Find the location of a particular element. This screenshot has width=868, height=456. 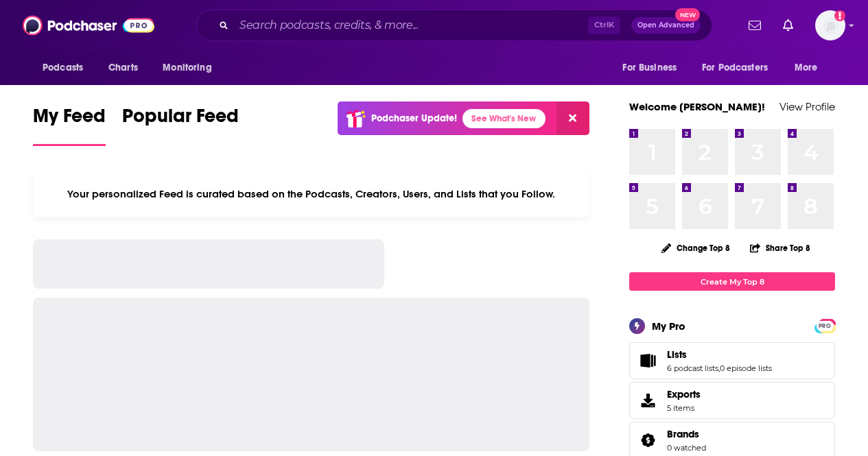

span: Open Advanced is located at coordinates (665, 26).